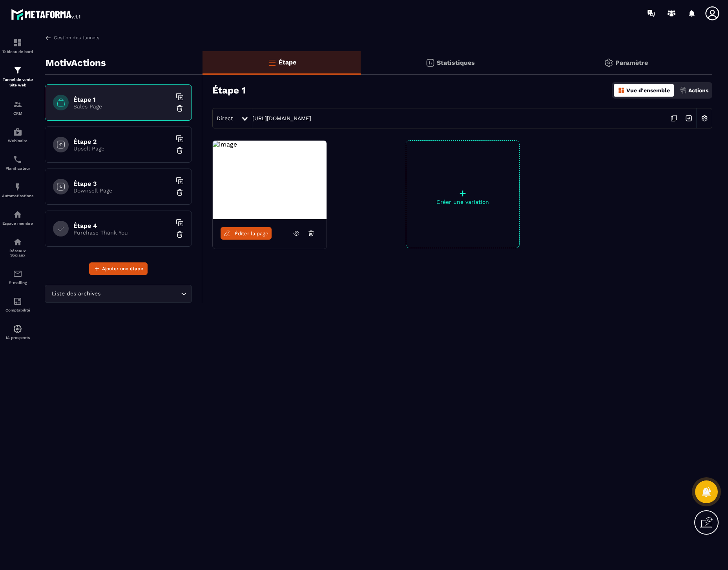  Describe the element at coordinates (246, 233) in the screenshot. I see `a: Éditer la page` at that location.